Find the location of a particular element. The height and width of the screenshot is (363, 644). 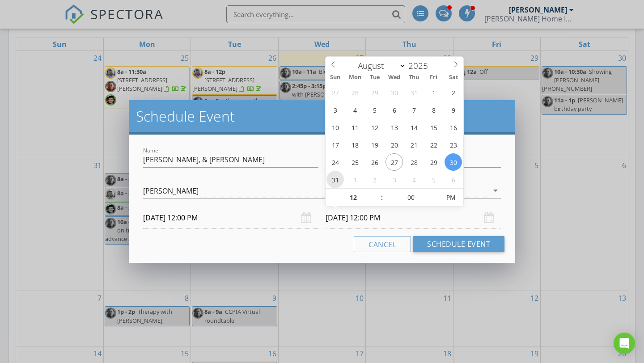

span: August 27, 2025 is located at coordinates (394, 162).